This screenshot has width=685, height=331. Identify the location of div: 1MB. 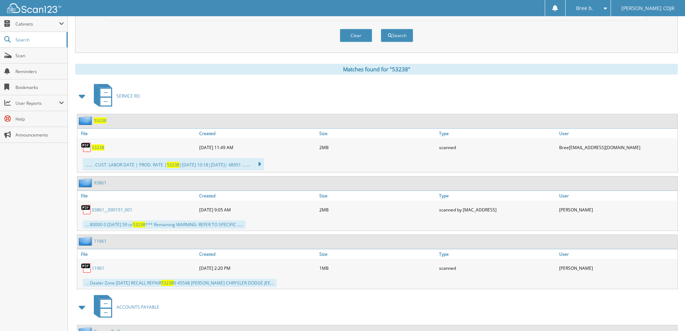
(378, 268).